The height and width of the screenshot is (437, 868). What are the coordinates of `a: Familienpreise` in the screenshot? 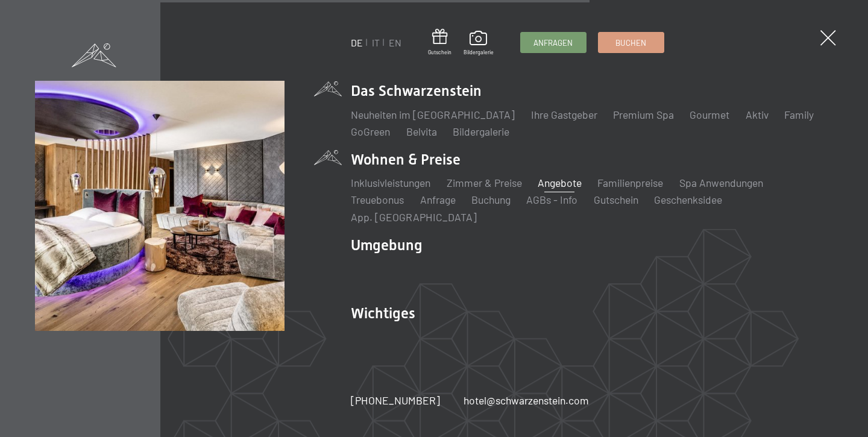 It's located at (630, 182).